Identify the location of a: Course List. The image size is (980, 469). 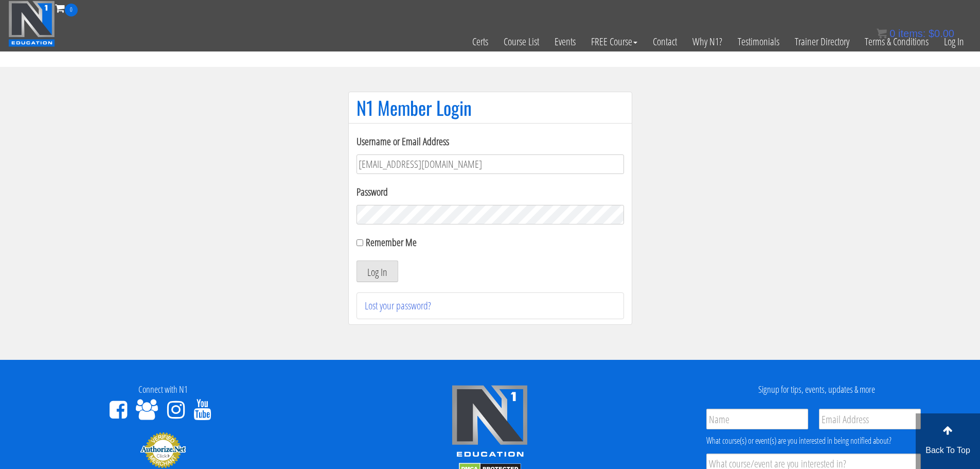
(521, 42).